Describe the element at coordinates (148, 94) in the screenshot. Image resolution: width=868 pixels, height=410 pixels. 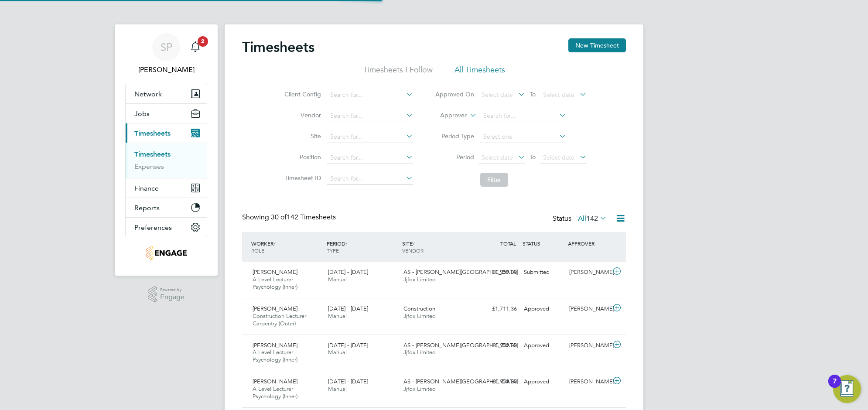
I see `span: Network` at that location.